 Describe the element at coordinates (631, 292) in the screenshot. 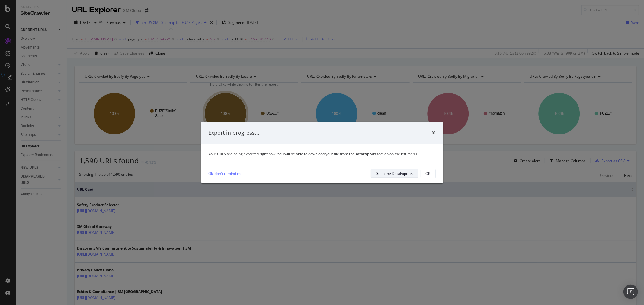

I see `div: Open Intercom Messenger` at that location.